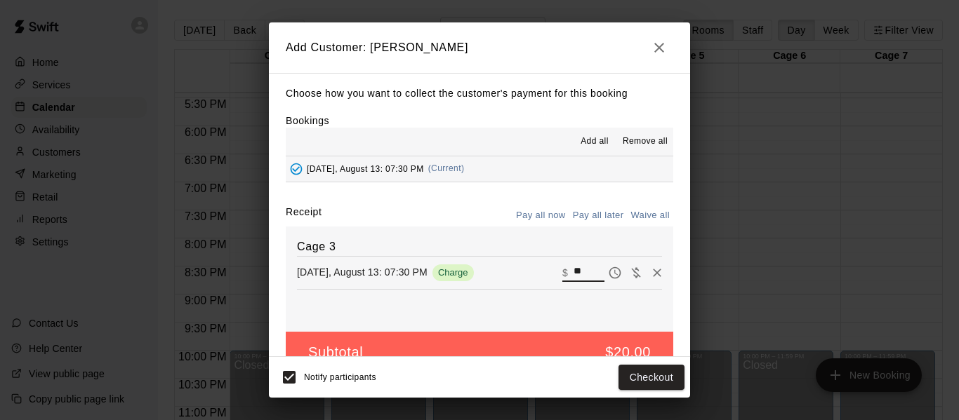 Image resolution: width=959 pixels, height=420 pixels. I want to click on button: Remove, so click(657, 273).